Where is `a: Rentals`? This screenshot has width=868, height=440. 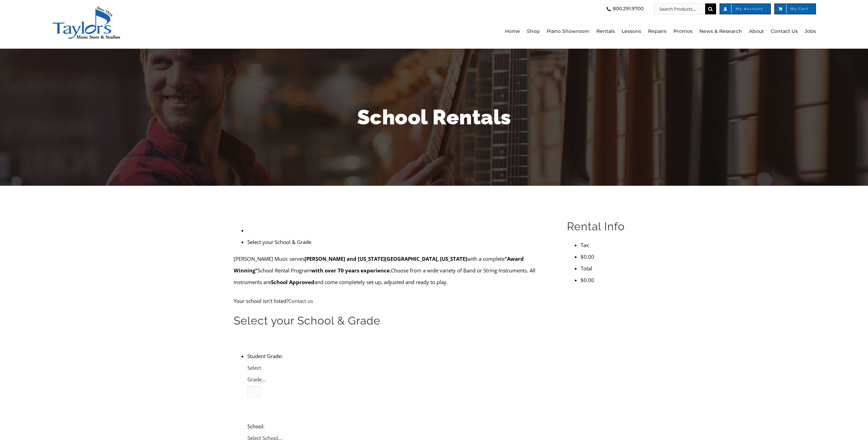
a: Rentals is located at coordinates (606, 32).